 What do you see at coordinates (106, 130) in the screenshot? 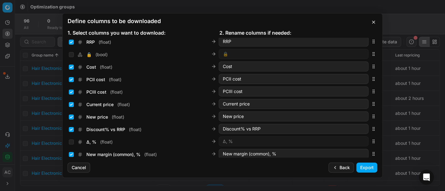
I see `span: Discount% vs RRP` at bounding box center [106, 130].